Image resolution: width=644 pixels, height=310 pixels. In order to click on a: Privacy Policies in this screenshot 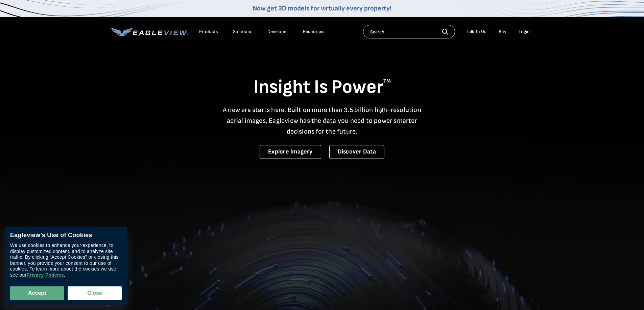, I will do `click(45, 275)`.